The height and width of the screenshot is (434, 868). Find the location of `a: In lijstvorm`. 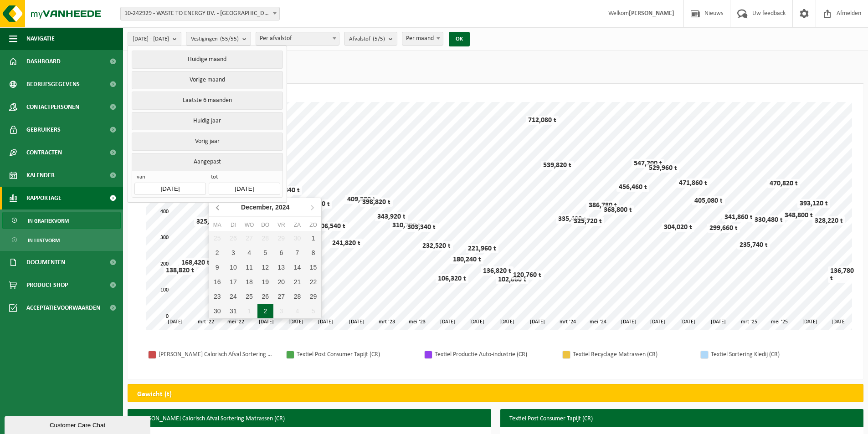

a: In lijstvorm is located at coordinates (61, 240).